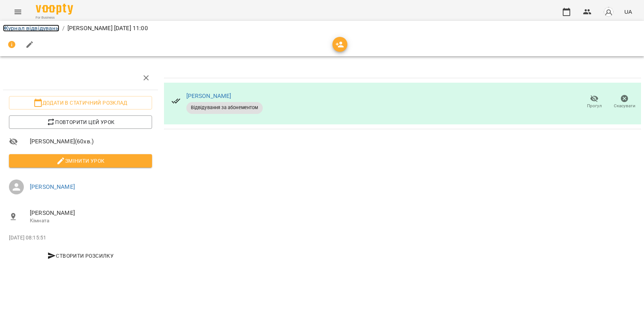  Describe the element at coordinates (80, 161) in the screenshot. I see `button: Змінити урок` at that location.